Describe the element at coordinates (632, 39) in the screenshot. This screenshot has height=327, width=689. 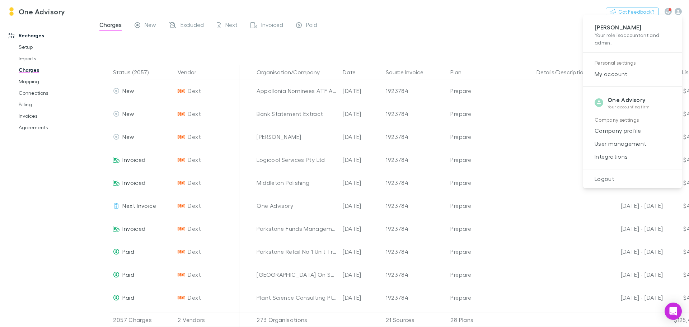
I see `p: Your role is accountant and admin .` at that location.